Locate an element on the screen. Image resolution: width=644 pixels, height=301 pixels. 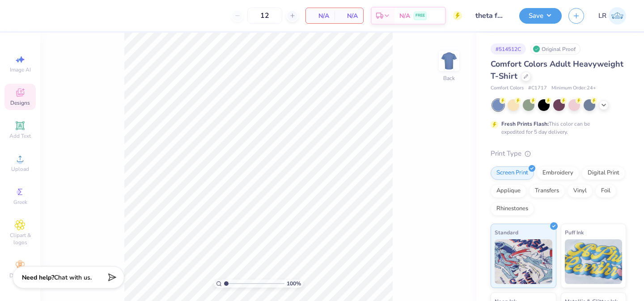
img: Puff Ink is located at coordinates (593, 262).